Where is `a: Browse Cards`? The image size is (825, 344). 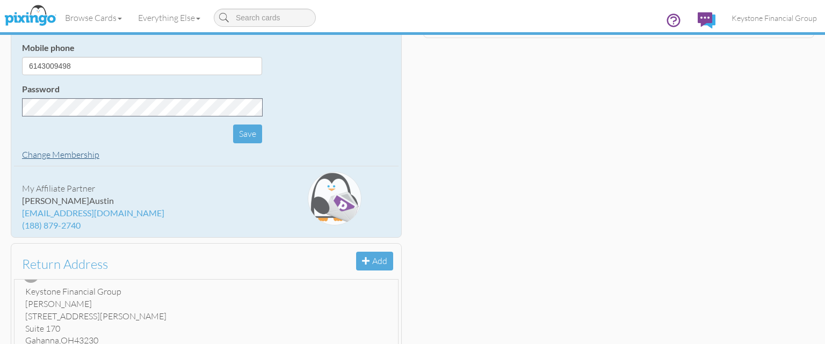 a: Browse Cards is located at coordinates (93, 18).